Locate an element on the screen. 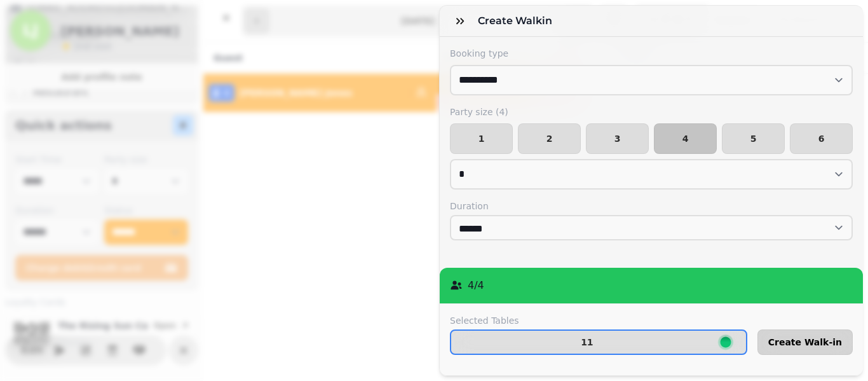 This screenshot has height=381, width=868. p: 11 is located at coordinates (587, 342).